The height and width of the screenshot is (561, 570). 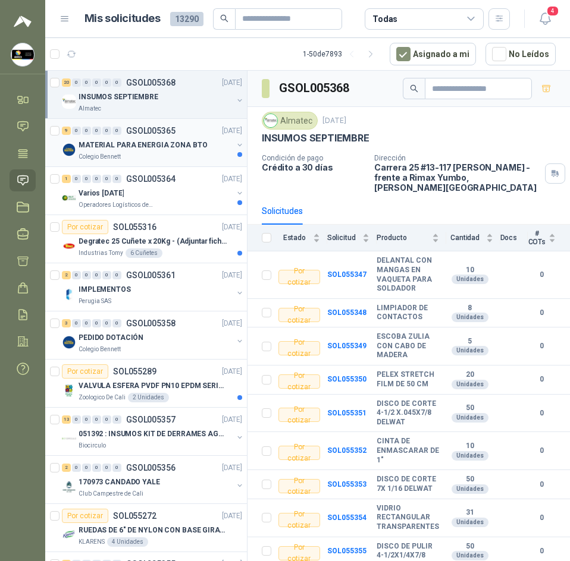 What do you see at coordinates (403, 238) in the screenshot?
I see `span: Producto` at bounding box center [403, 238].